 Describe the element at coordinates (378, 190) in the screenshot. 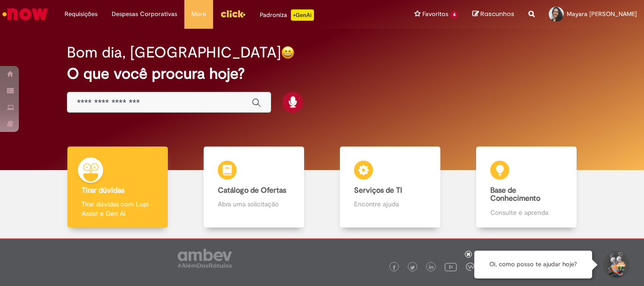

I see `b: Serviços de TI` at that location.